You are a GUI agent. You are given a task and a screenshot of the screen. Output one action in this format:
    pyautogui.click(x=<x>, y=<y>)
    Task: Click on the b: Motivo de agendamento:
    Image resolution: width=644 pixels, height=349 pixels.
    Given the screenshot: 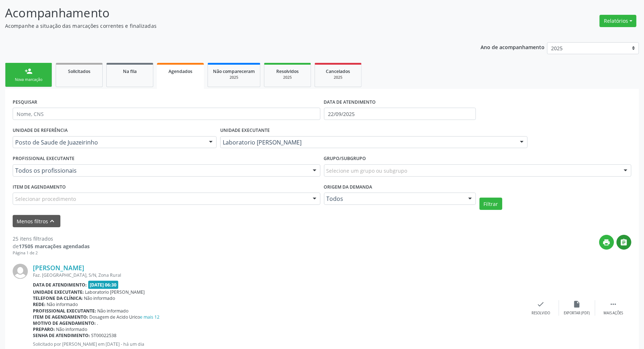 What is the action you would take?
    pyautogui.click(x=64, y=324)
    